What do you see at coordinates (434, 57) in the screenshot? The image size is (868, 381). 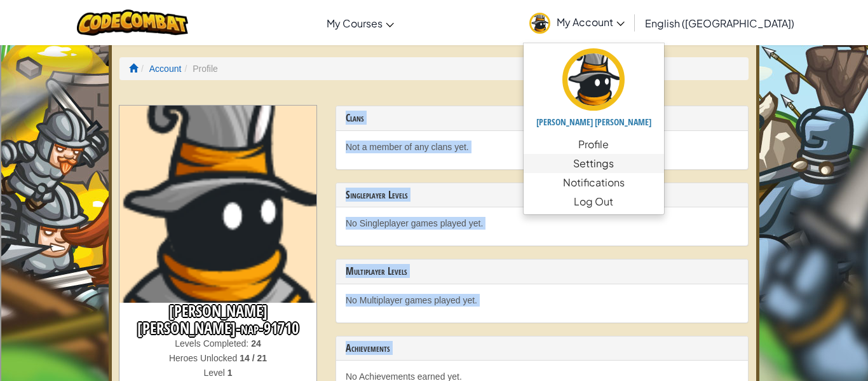 I see `div: Options` at bounding box center [434, 57].